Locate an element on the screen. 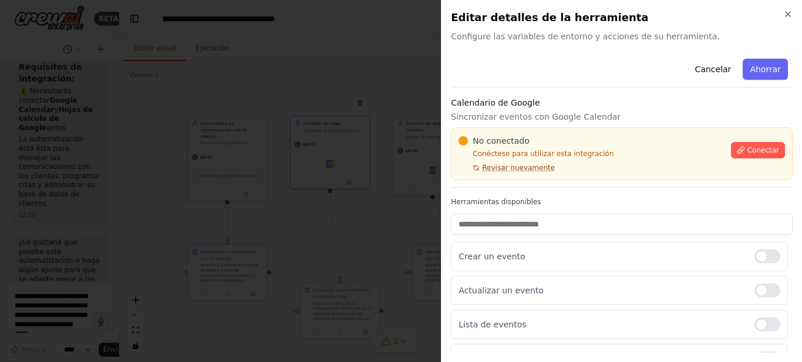 The image size is (802, 362). font: No conectado is located at coordinates (501, 141).